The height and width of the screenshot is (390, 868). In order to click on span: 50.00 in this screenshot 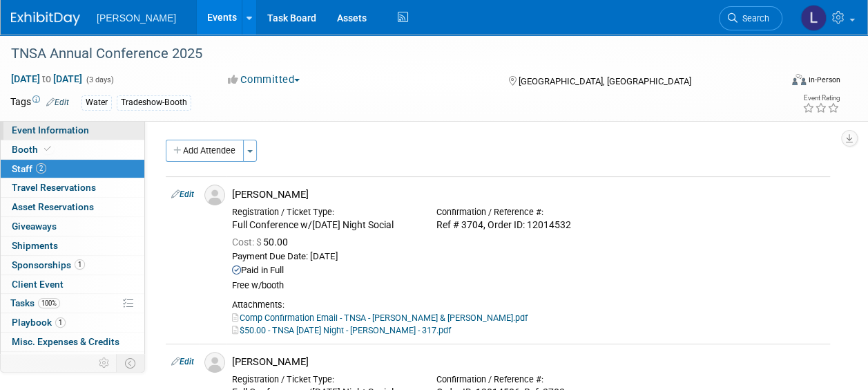, I will do `click(262, 242)`.